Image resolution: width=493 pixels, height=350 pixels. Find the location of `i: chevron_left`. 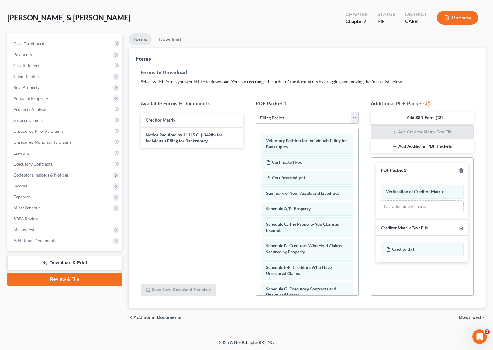

i: chevron_left is located at coordinates (131, 318).